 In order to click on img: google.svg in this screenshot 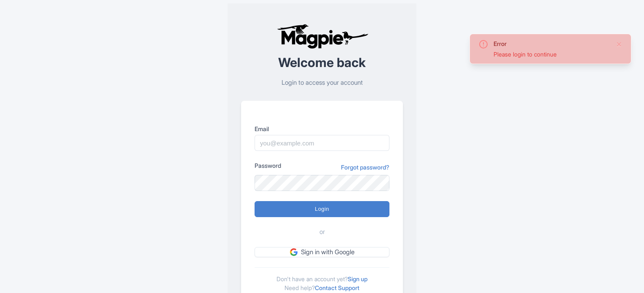, I will do `click(294, 252)`.